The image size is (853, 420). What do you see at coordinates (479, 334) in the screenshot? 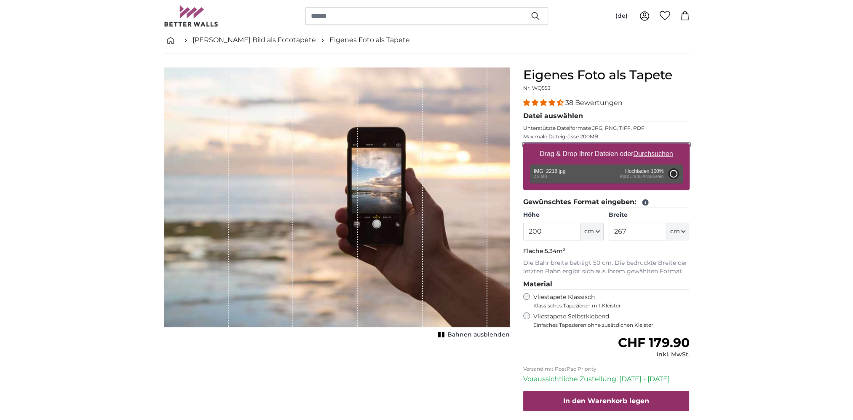
I see `span: Bahnen ausblenden` at bounding box center [479, 334].